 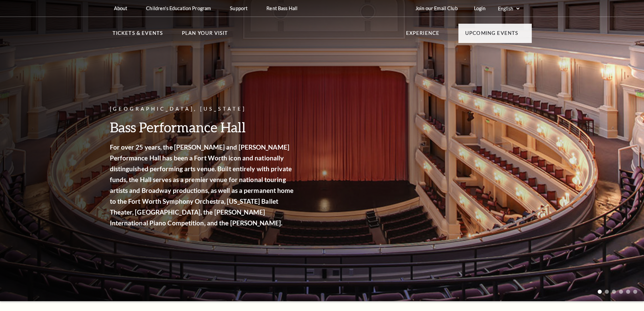 I want to click on p: Rent Bass Hall, so click(x=282, y=8).